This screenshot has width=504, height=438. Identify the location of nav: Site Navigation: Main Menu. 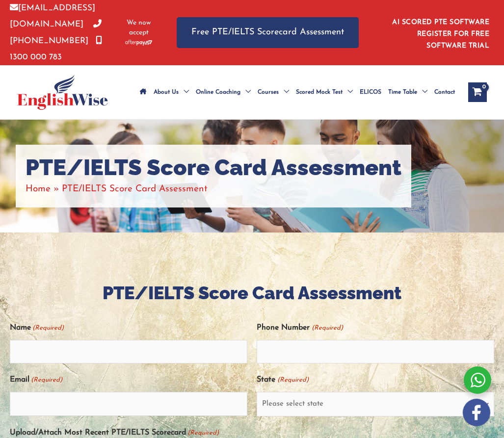
(297, 93).